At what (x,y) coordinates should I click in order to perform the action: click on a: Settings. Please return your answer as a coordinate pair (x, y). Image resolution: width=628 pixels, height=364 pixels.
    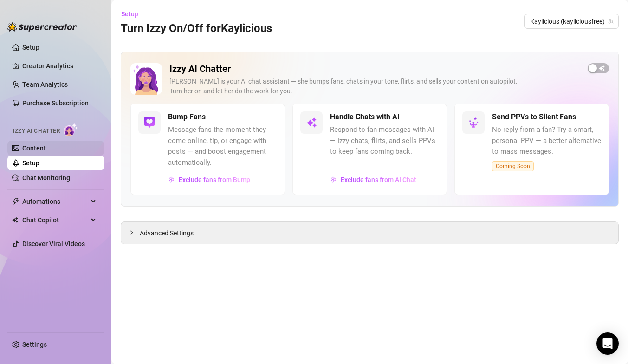
    Looking at the image, I should click on (35, 344).